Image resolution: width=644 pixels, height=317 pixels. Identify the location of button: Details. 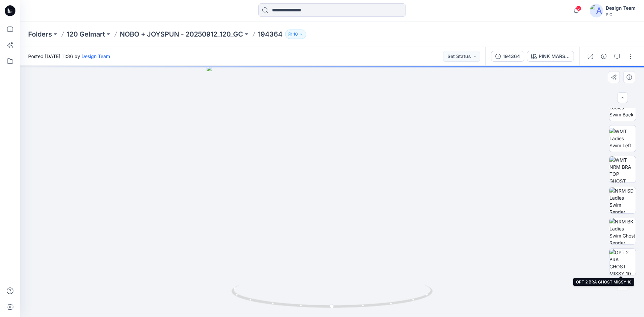
(604, 56).